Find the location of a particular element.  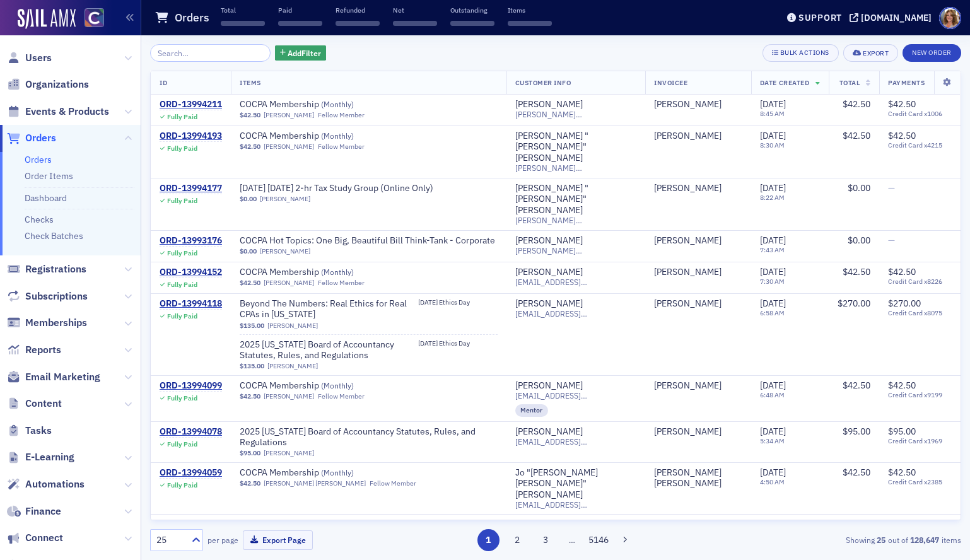

a: Orders is located at coordinates (32, 138).